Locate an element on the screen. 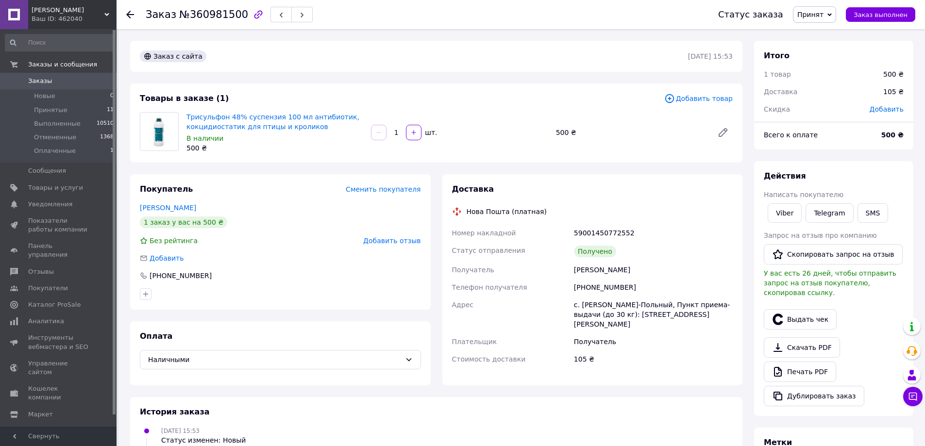 This screenshot has width=925, height=446. span: Телефон получателя is located at coordinates (489, 287).